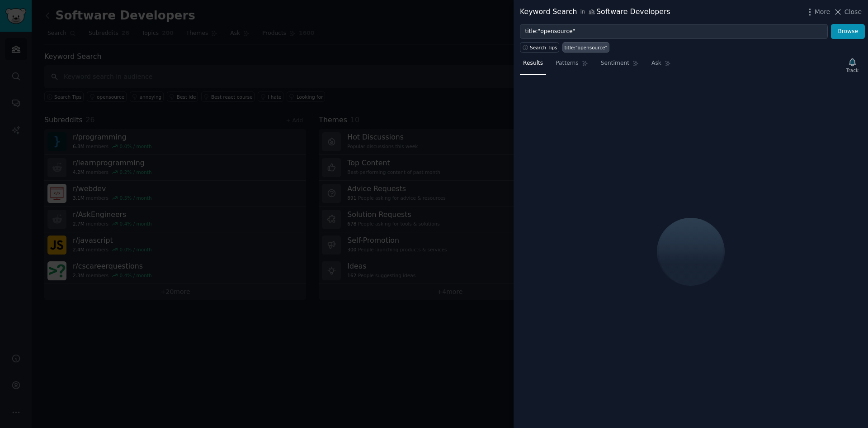  Describe the element at coordinates (583, 12) in the screenshot. I see `span: in` at that location.